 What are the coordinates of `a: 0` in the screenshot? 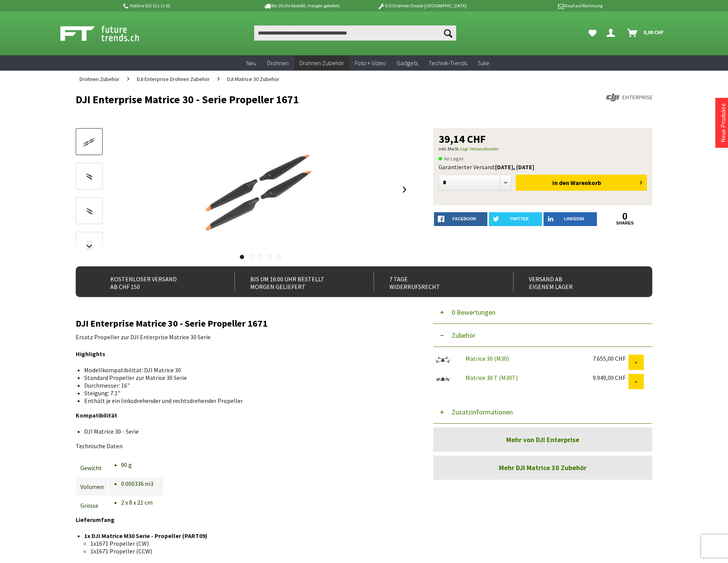 It's located at (625, 217).